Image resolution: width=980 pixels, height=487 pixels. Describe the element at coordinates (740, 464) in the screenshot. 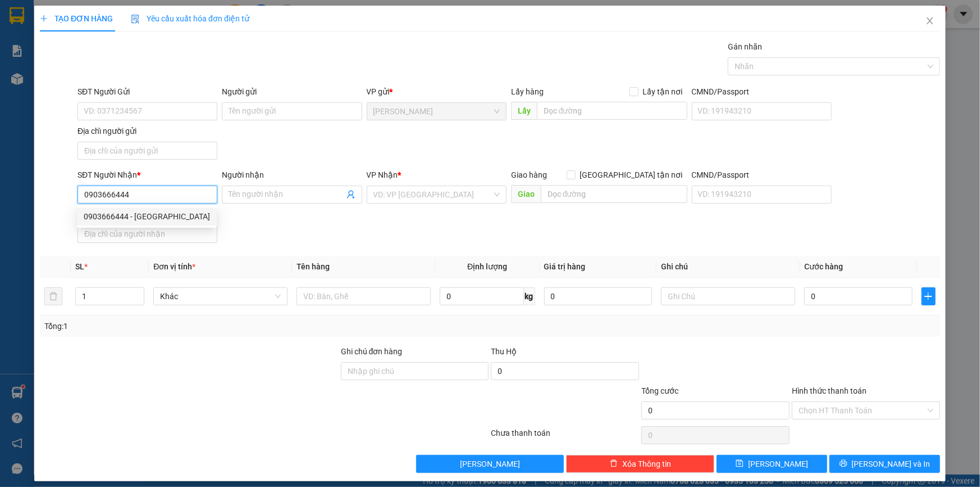

I see `span: save` at that location.